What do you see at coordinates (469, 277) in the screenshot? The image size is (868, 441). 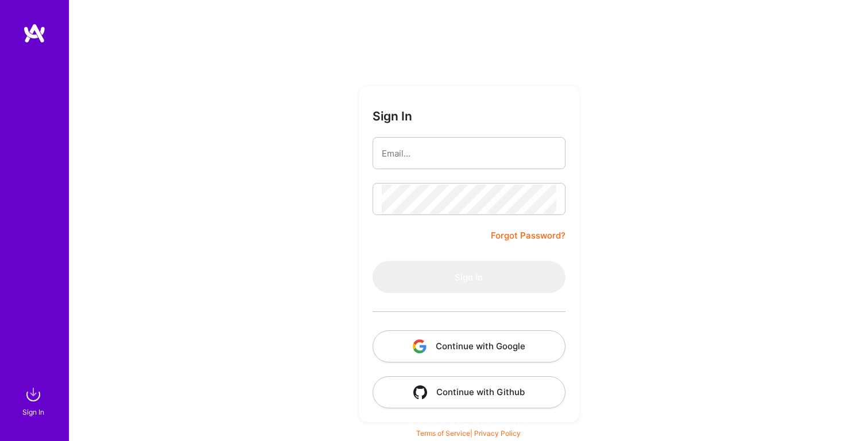 I see `button: Sign In` at bounding box center [469, 277].